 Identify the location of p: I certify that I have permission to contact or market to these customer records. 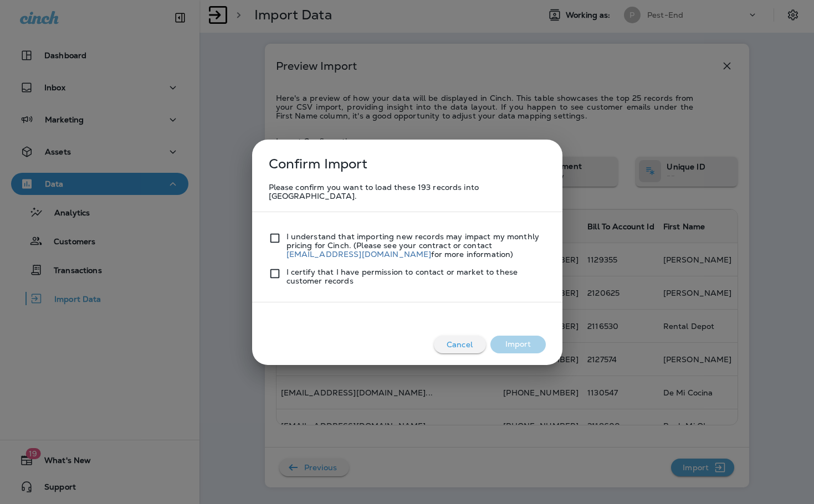
(416, 277).